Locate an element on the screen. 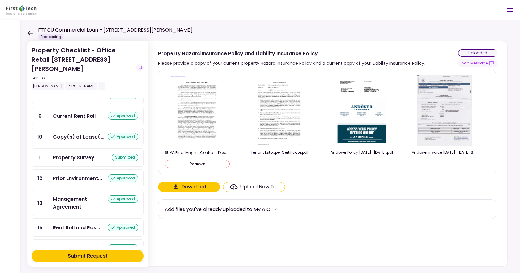  div: 1031 Statement is located at coordinates (72, 248).